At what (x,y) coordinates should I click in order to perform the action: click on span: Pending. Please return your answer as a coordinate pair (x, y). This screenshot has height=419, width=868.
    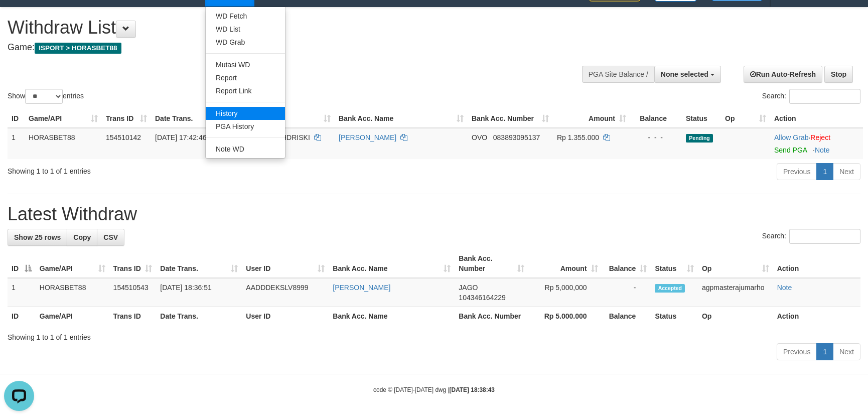
    Looking at the image, I should click on (700, 138).